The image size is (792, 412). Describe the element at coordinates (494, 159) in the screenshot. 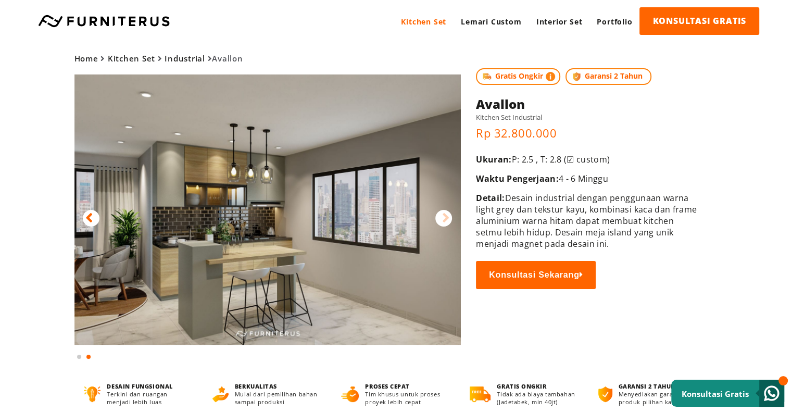

I see `span: Ukuran:` at that location.